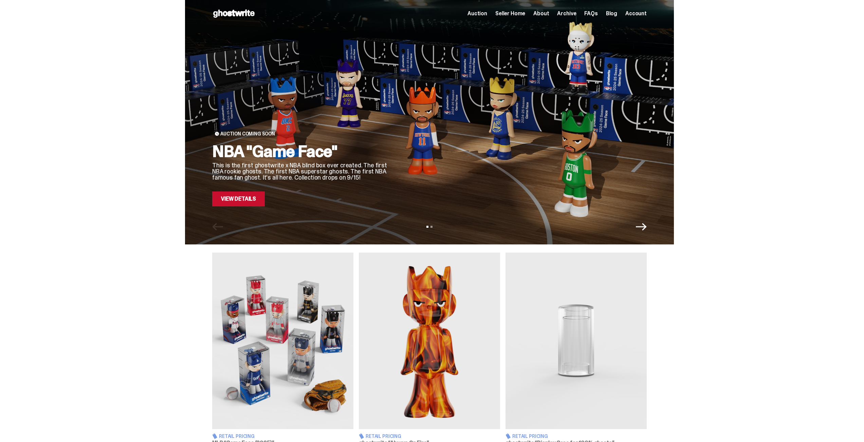 This screenshot has width=864, height=442. I want to click on a: About, so click(541, 14).